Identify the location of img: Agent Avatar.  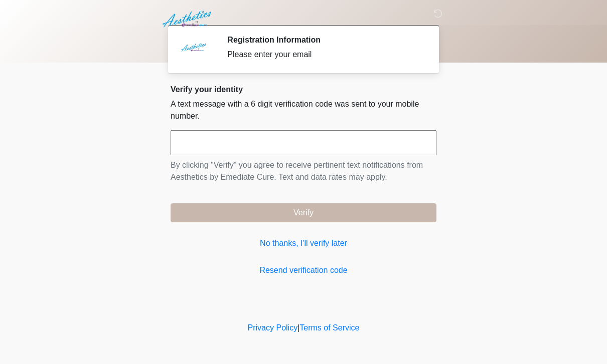
(193, 50).